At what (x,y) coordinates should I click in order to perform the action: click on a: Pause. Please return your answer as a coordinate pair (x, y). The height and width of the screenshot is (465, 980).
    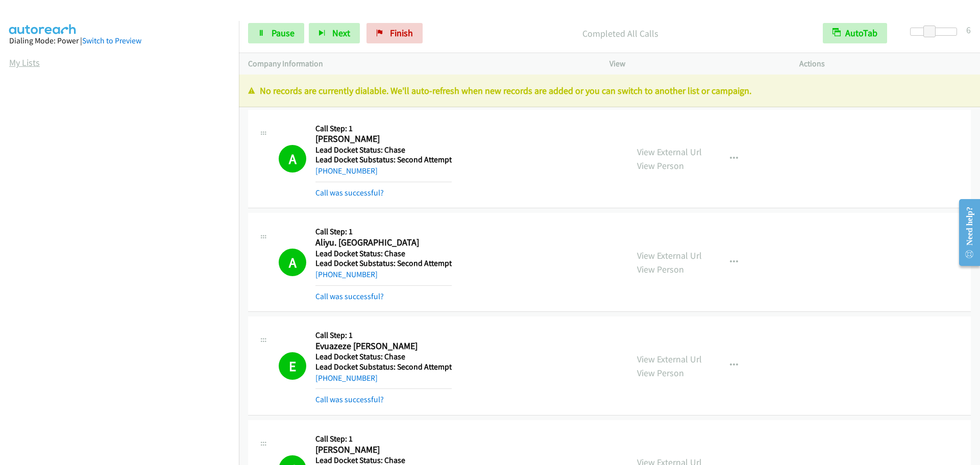
    Looking at the image, I should click on (276, 33).